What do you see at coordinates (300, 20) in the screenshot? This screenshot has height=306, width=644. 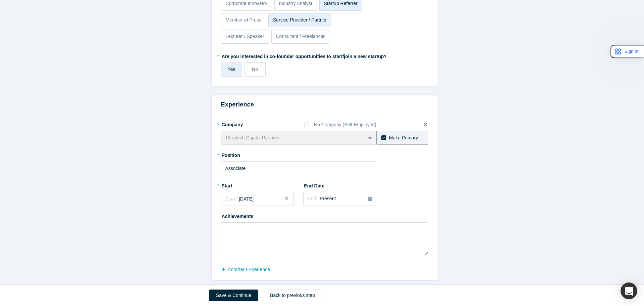 I see `p: Service Provider / Partner` at bounding box center [300, 20].